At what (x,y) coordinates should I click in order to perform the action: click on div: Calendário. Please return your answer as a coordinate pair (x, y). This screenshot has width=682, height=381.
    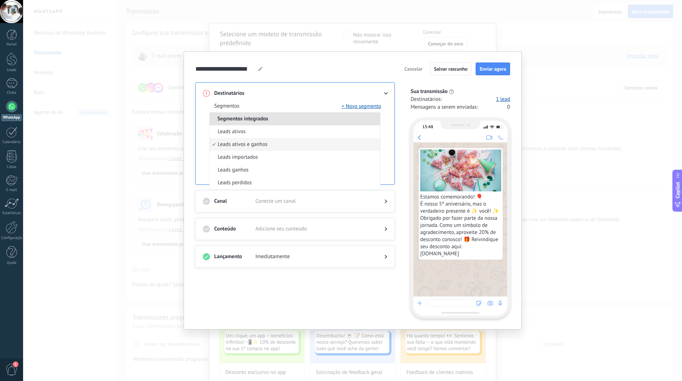
    Looking at the image, I should click on (12, 142).